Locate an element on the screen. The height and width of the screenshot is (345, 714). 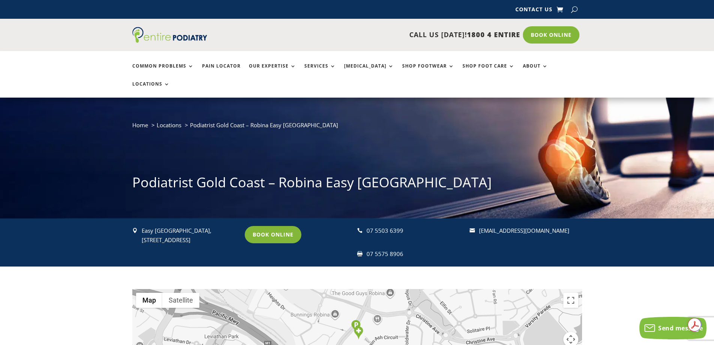
a: Shop Foot Care is located at coordinates (489, 71).